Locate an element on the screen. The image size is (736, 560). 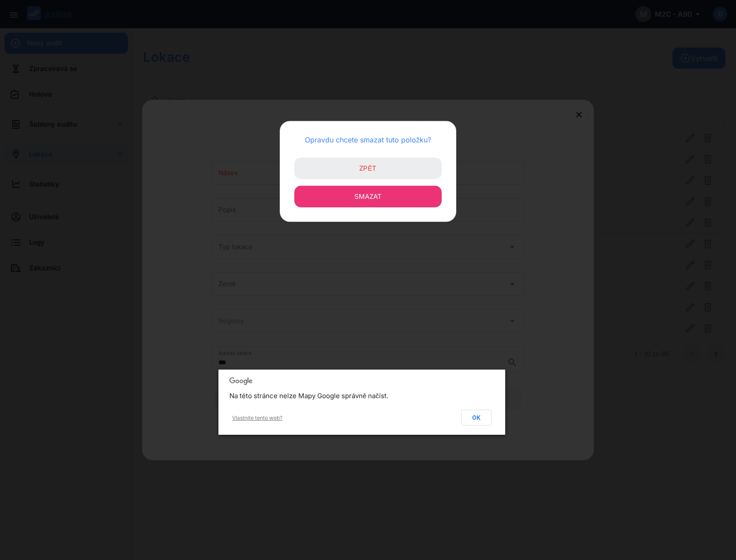
span: Na této stránce nelze Mapy Google správně načíst. is located at coordinates (309, 396).